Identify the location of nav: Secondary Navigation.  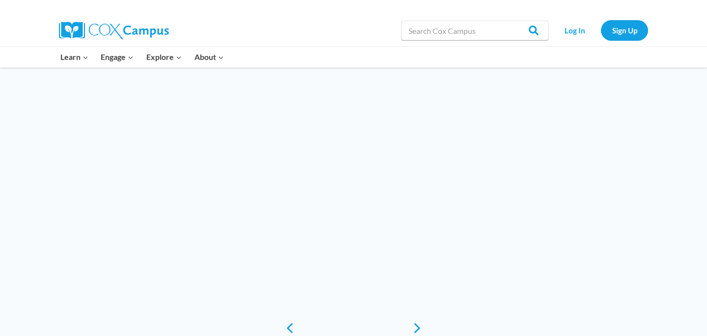
(600, 30).